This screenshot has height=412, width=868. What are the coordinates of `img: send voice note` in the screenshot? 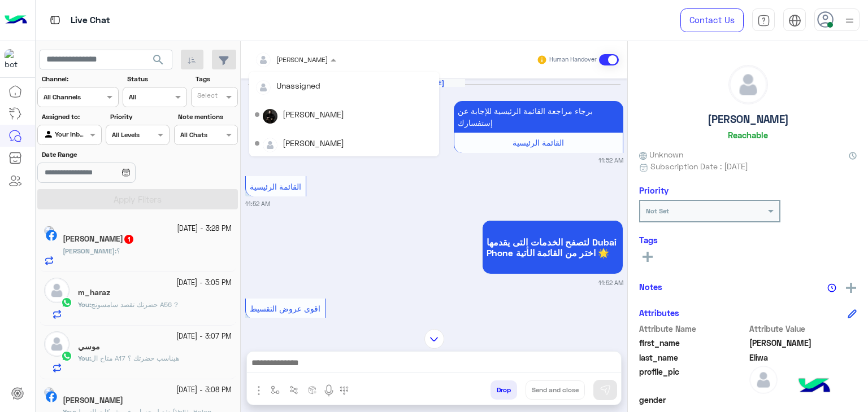 It's located at (329, 390).